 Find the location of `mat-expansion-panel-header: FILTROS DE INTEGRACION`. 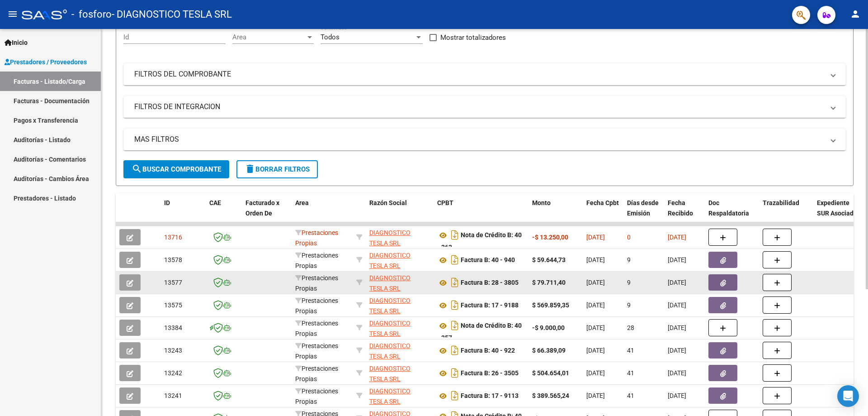

mat-expansion-panel-header: FILTROS DE INTEGRACION is located at coordinates (485, 106).